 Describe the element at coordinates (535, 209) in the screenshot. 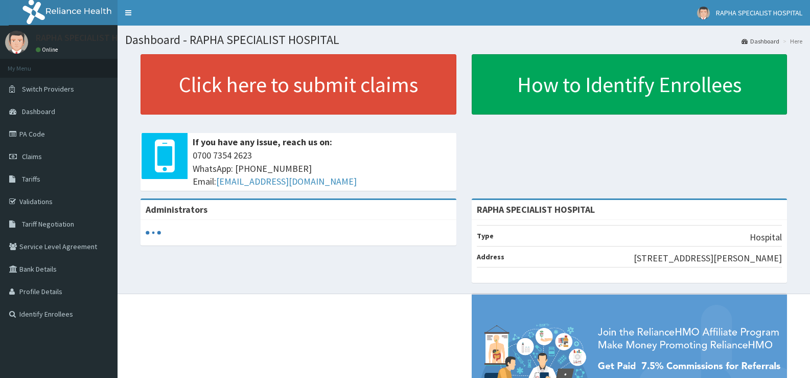

I see `strong: RAPHA SPECIALIST HOSPITAL` at that location.